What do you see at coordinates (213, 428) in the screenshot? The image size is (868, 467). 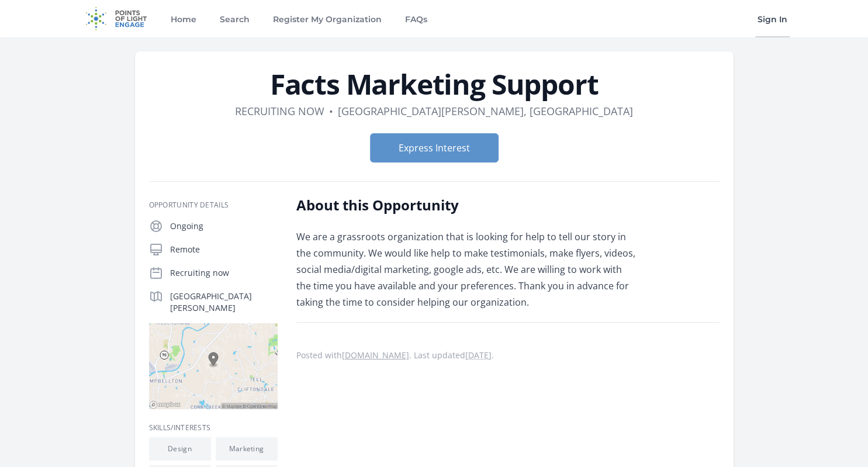 I see `h3: Skills/Interests` at bounding box center [213, 428].